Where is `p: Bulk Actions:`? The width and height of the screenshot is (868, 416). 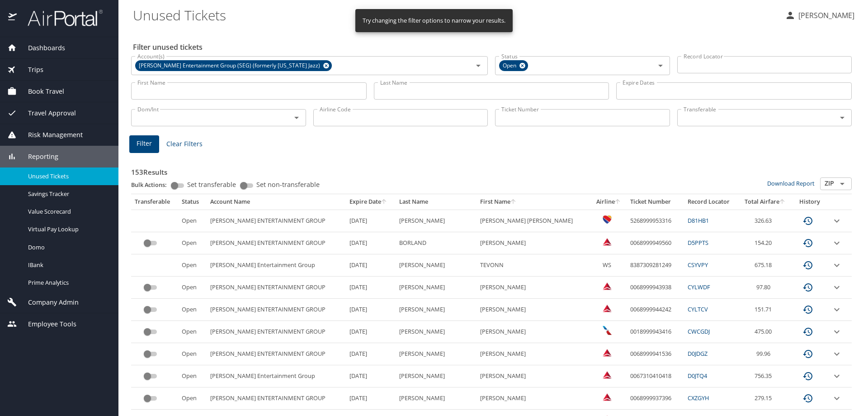
p: Bulk Actions: is located at coordinates (152, 185).